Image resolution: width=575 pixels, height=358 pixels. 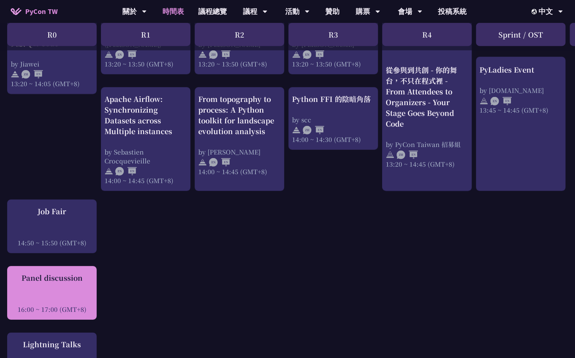 I want to click on div: by Jiawei, so click(x=52, y=64).